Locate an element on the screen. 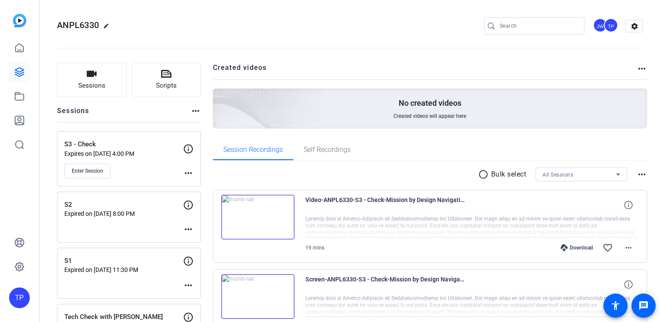 This screenshot has width=660, height=322. mat-icon: accessibility is located at coordinates (616, 306).